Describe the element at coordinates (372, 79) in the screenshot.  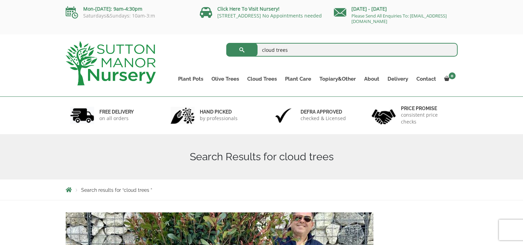
I see `a: About` at that location.